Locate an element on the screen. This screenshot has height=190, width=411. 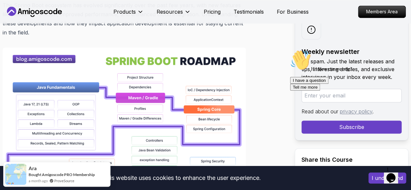
img: provesource social proof notification image is located at coordinates (16, 174).